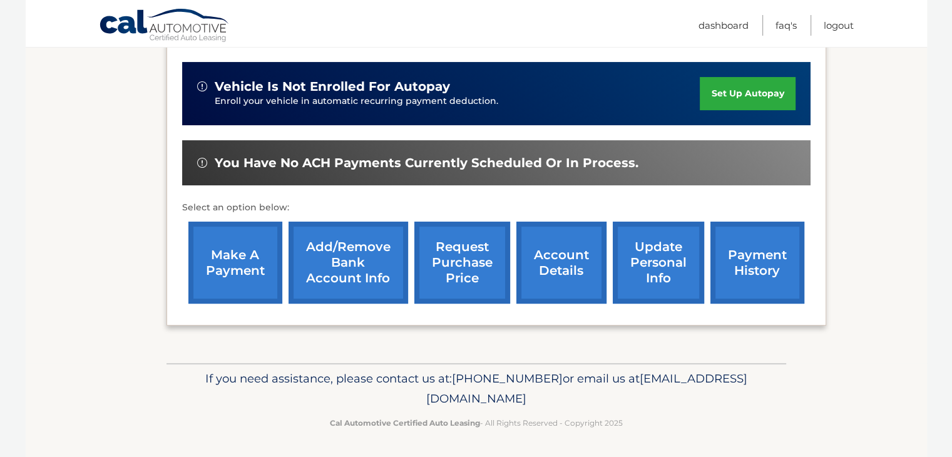 This screenshot has height=457, width=952. What do you see at coordinates (562, 262) in the screenshot?
I see `a: account details` at bounding box center [562, 262].